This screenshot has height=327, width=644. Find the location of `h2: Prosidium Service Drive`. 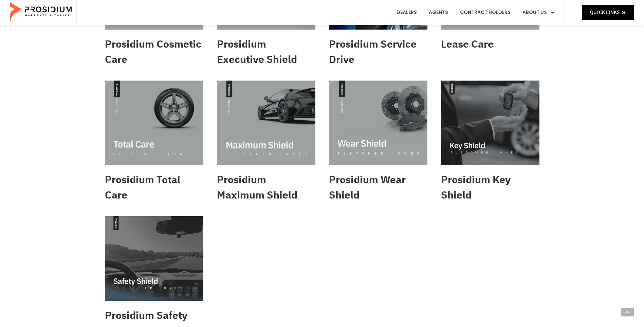

h2: Prosidium Service Drive is located at coordinates (378, 51).